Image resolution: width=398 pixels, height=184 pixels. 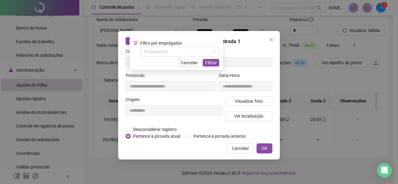 What do you see at coordinates (249, 101) in the screenshot?
I see `span: Visualizar foto` at bounding box center [249, 101].